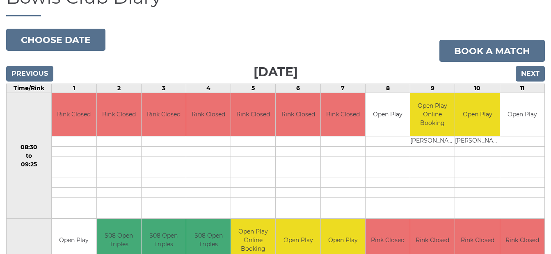  Describe the element at coordinates (30, 74) in the screenshot. I see `input: Previous` at that location.